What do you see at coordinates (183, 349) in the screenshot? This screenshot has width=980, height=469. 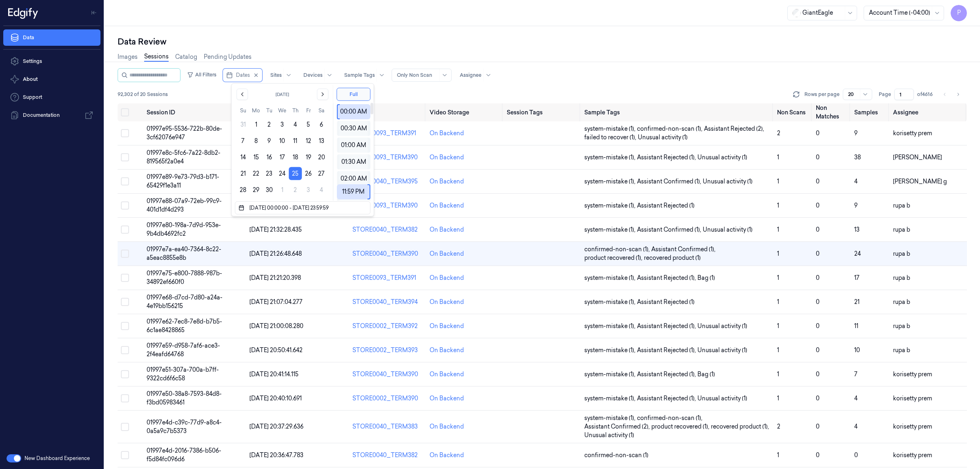 I see `span: 01997e59-d958-7af6-ace3-2f4eafd64768` at bounding box center [183, 349].